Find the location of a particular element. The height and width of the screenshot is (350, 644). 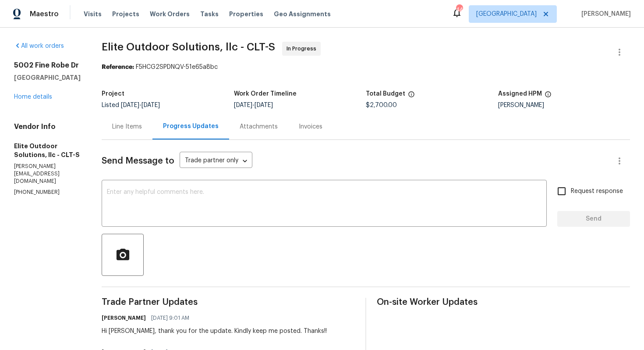

h4: Vendor Info is located at coordinates (48, 127).